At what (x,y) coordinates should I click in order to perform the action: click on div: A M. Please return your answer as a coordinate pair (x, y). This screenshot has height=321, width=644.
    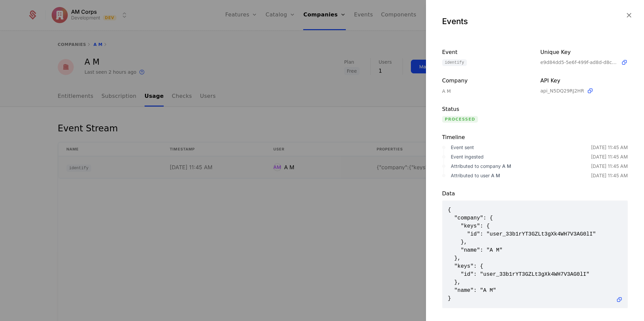
    Looking at the image, I should click on (486, 91).